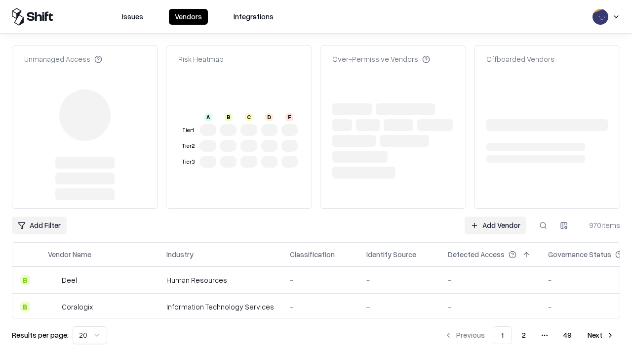 The image size is (632, 356). What do you see at coordinates (502, 335) in the screenshot?
I see `button: 1` at bounding box center [502, 335].